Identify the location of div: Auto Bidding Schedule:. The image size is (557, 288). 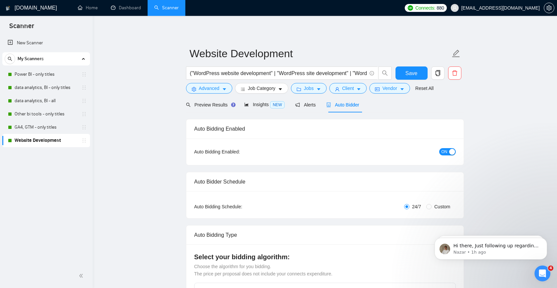
(238, 207).